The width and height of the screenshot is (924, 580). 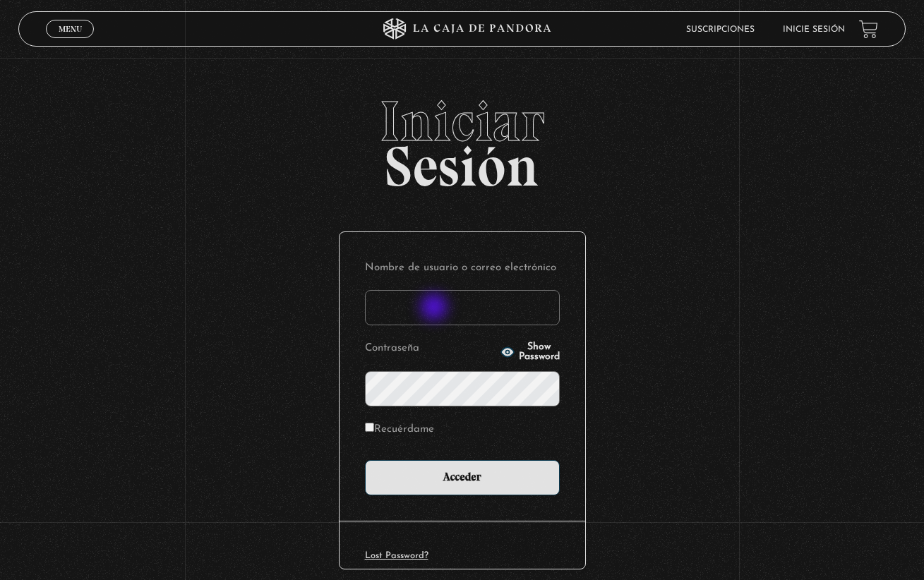 I want to click on label: Nombre de usuario o correo electrónico, so click(x=462, y=268).